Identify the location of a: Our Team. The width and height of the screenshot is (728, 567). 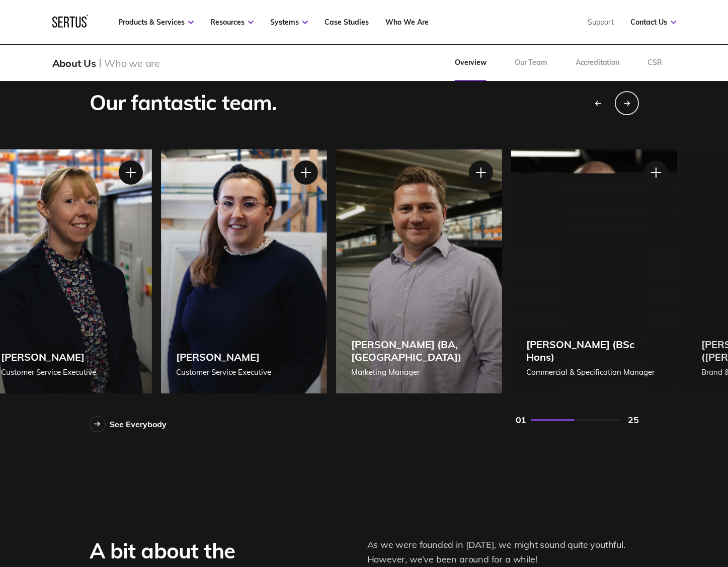
(531, 63).